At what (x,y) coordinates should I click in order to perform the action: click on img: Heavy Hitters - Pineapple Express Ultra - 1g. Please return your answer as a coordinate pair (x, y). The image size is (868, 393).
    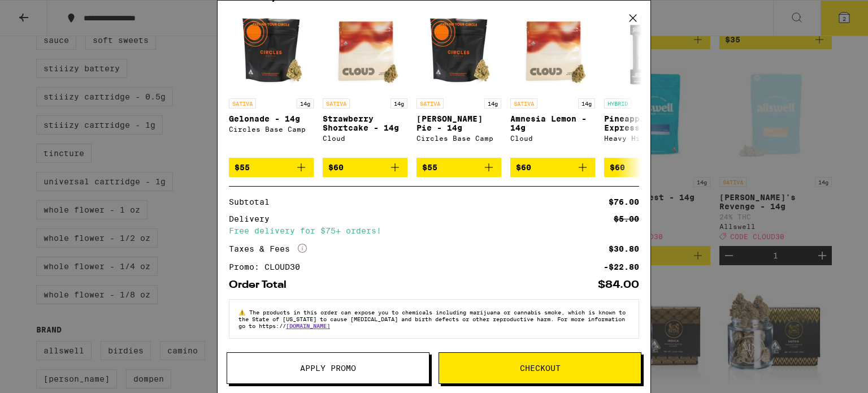
    Looking at the image, I should click on (646, 51).